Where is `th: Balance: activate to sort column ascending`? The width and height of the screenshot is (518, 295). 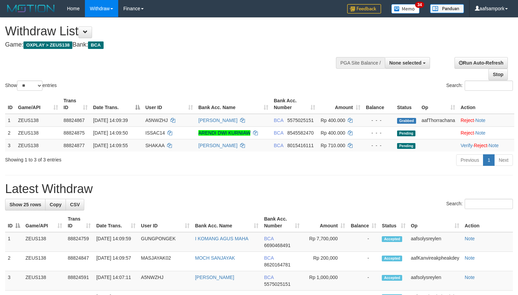 th: Balance: activate to sort column ascending is located at coordinates (364, 222).